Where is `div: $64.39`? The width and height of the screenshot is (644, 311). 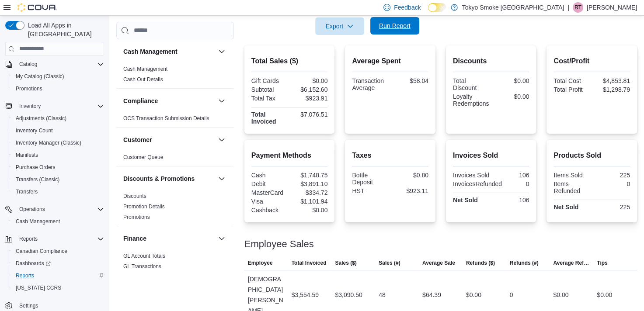
div: $64.39 is located at coordinates (432, 295).